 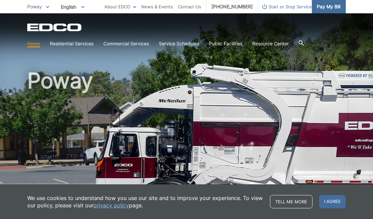 I want to click on p: We use cookies to understand how you use our site and to improve your experience. To view our pol..., so click(x=145, y=201).